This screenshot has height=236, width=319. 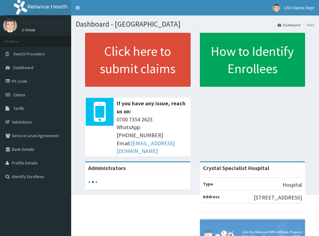 What do you see at coordinates (93, 182) in the screenshot?
I see `svg: audio-loading` at bounding box center [93, 182].